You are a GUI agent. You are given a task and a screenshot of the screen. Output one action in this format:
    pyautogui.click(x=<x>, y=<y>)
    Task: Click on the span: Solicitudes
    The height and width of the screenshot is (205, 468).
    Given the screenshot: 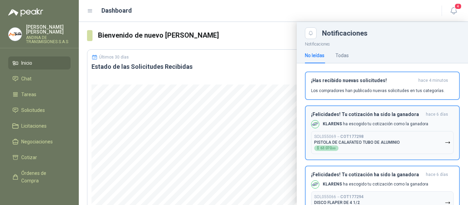 What is the action you would take?
    pyautogui.click(x=33, y=110)
    